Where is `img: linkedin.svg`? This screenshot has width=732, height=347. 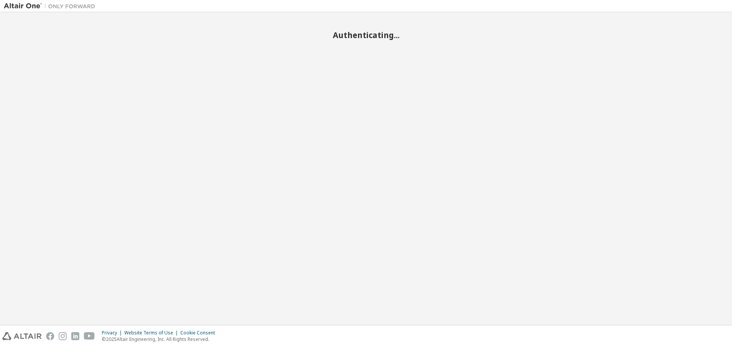 img: linkedin.svg is located at coordinates (75, 336).